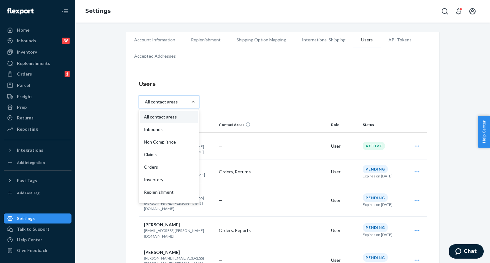  Describe the element at coordinates (65, 11) in the screenshot. I see `button: Close Navigation` at that location.